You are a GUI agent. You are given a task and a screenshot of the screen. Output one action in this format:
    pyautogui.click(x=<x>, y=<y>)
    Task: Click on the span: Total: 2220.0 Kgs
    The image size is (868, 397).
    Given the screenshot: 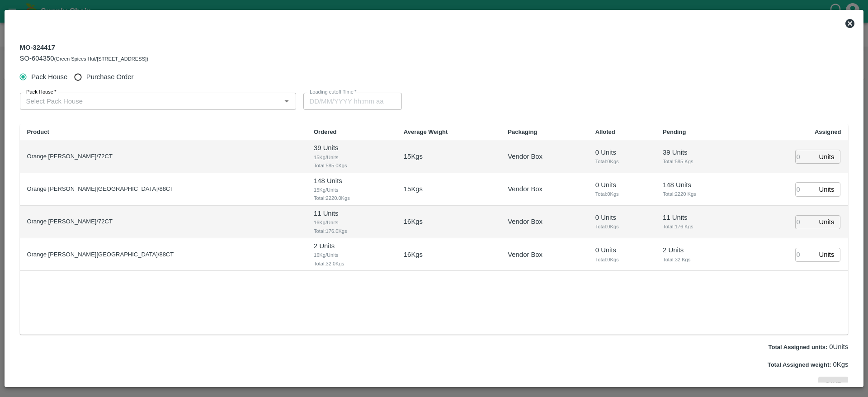 What is the action you would take?
    pyautogui.click(x=351, y=198)
    